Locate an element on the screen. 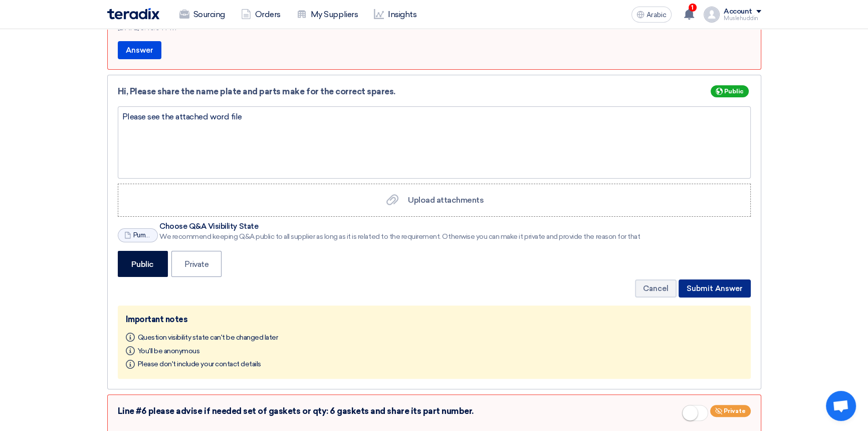 This screenshot has width=868, height=431. font: Pump_Tag_1755781185527.docx is located at coordinates (182, 234).